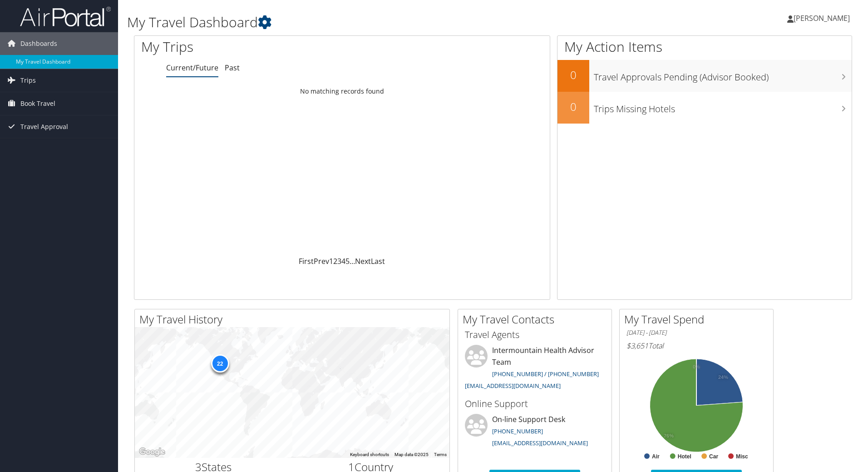 This screenshot has width=868, height=472. I want to click on span: Travel Approval, so click(44, 127).